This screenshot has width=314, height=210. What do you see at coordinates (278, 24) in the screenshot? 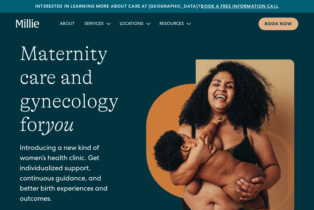
I see `div: Book now` at bounding box center [278, 24].